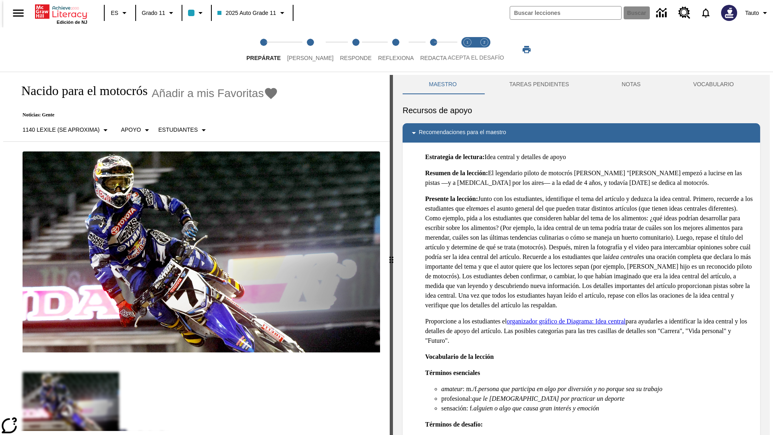 The image size is (773, 435). Describe the element at coordinates (178, 130) in the screenshot. I see `p: Estudiantes` at that location.